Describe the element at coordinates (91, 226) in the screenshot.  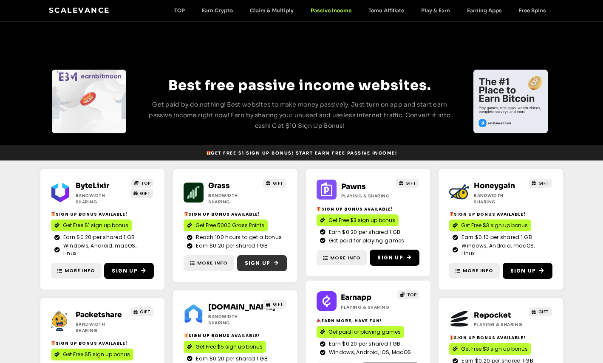
I see `a: Get Free $1 sign up bonus` at that location.